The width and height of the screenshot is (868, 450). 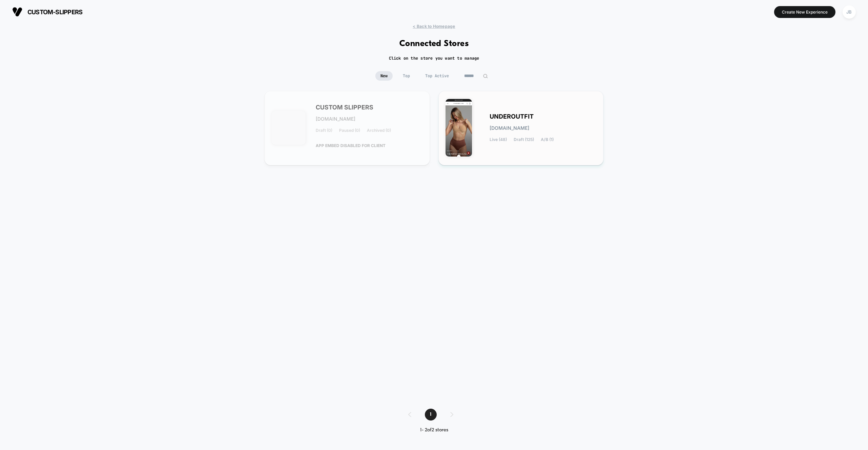 What do you see at coordinates (351, 145) in the screenshot?
I see `span: APP EMBED DISABLED FOR CLIENT` at bounding box center [351, 145].